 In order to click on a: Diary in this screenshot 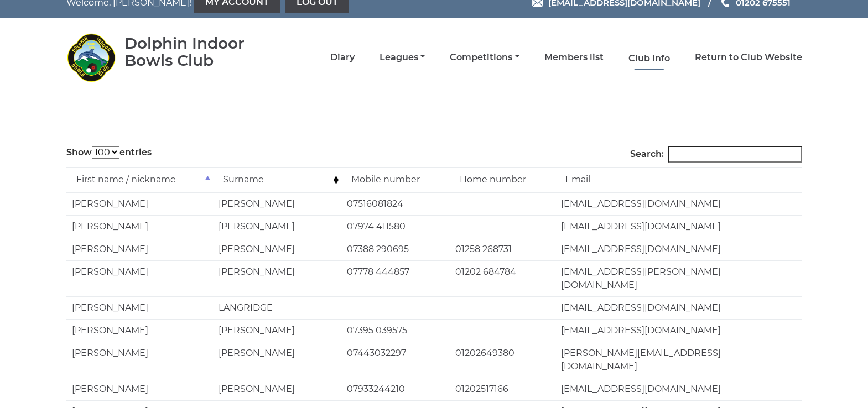, I will do `click(342, 58)`.